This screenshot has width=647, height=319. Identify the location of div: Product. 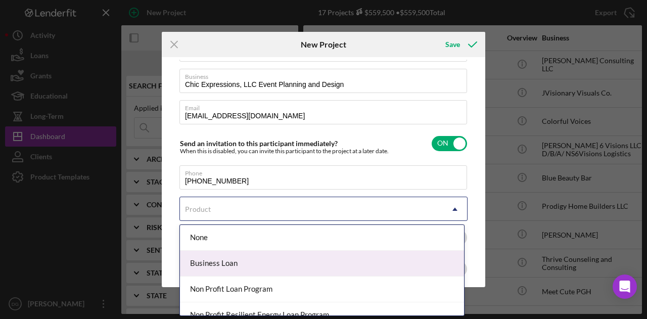
(198, 209).